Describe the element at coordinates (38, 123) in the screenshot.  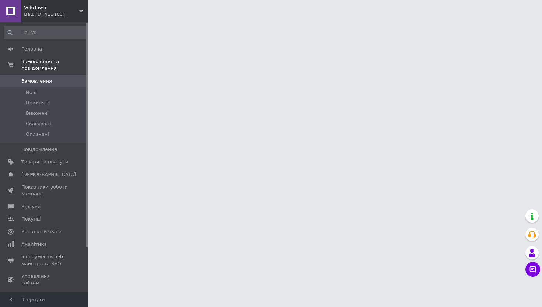
I see `span: Скасовані` at that location.